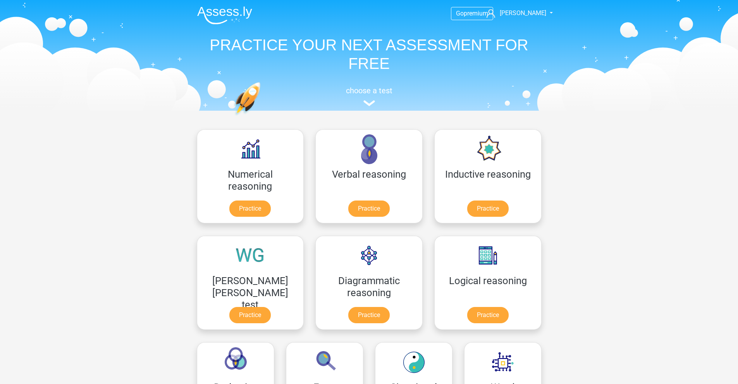 The width and height of the screenshot is (738, 384). Describe the element at coordinates (472, 13) in the screenshot. I see `a: Gopremium` at that location.